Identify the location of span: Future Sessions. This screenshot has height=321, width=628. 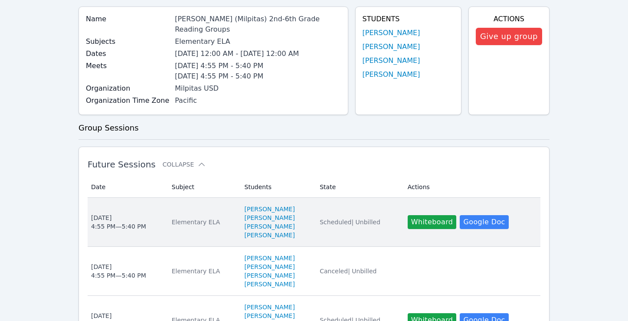
(121, 164).